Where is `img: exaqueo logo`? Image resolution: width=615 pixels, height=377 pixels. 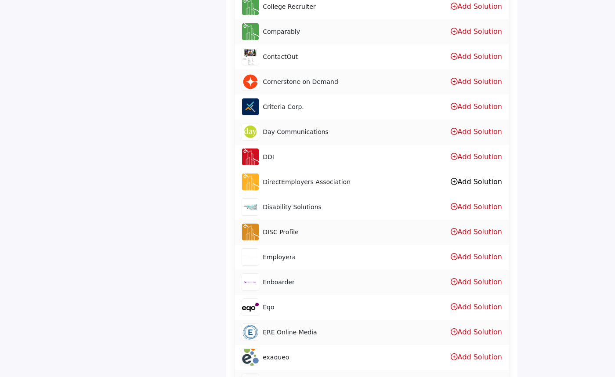
img: exaqueo logo is located at coordinates (250, 357).